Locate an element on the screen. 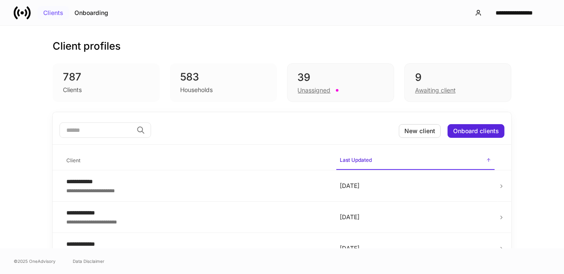  h3: Client profiles is located at coordinates (86, 46).